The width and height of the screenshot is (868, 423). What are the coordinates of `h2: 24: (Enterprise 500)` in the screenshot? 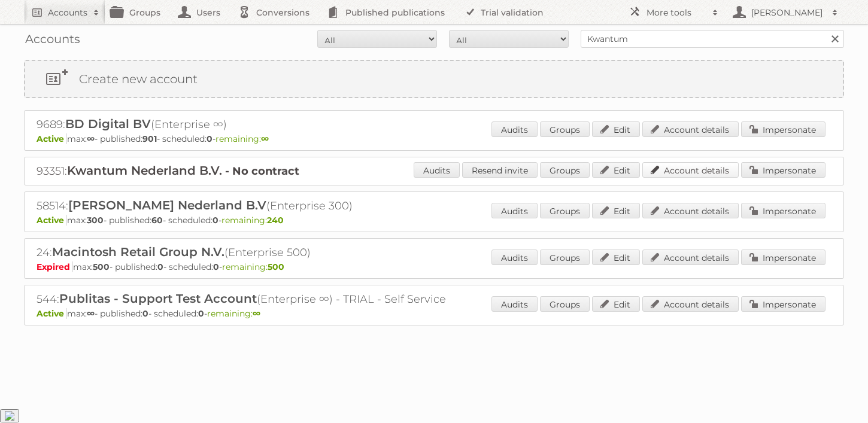 It's located at (246, 253).